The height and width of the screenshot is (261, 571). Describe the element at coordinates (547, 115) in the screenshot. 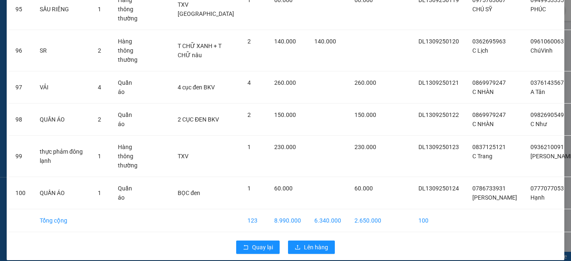

I see `span: 0982690549` at that location.